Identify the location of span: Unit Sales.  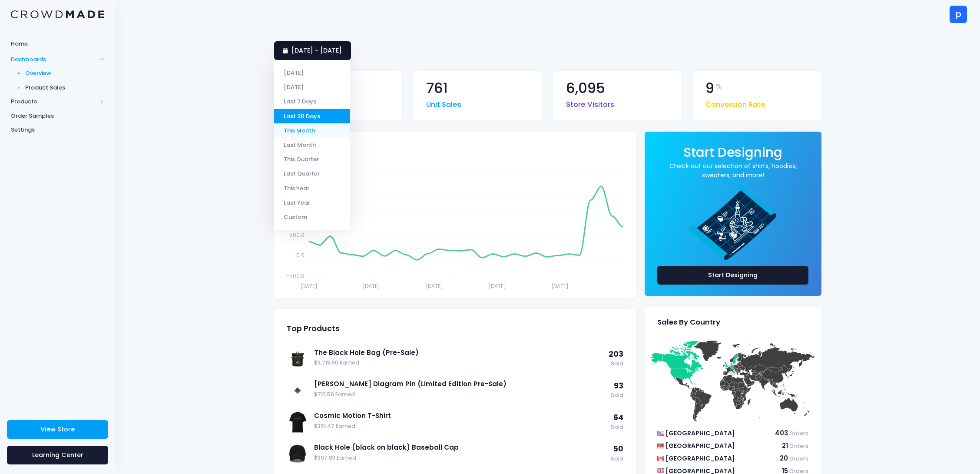
(444, 103).